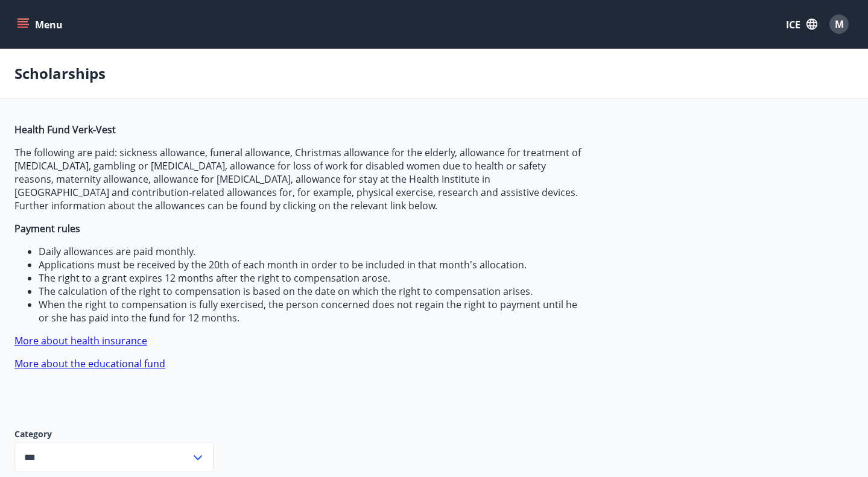 The height and width of the screenshot is (477, 868). What do you see at coordinates (793, 24) in the screenshot?
I see `font: ICE` at bounding box center [793, 24].